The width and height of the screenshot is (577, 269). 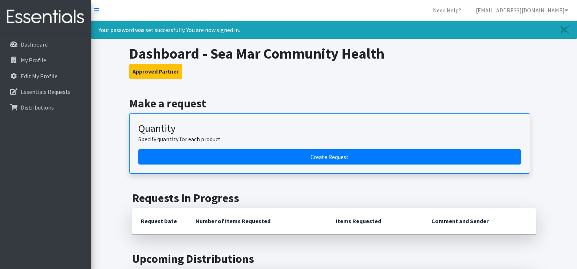 What do you see at coordinates (33, 60) in the screenshot?
I see `p: My Profile` at bounding box center [33, 60].